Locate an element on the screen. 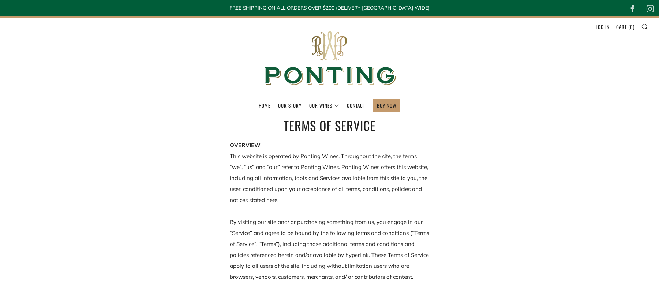 This screenshot has width=659, height=292. a: Log in is located at coordinates (603, 27).